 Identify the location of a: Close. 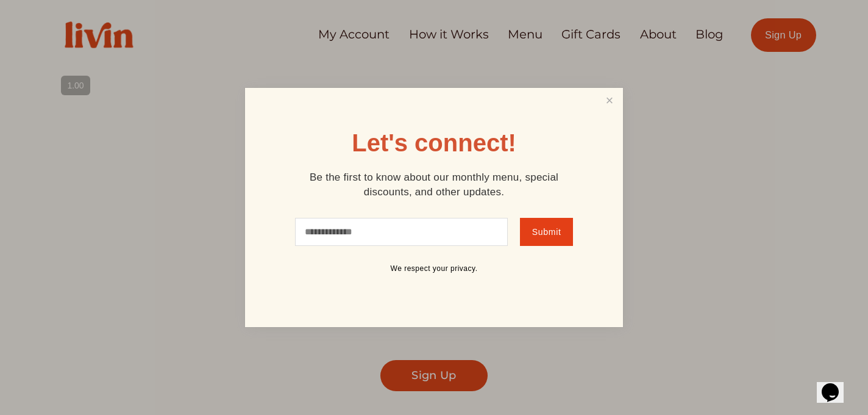
(610, 101).